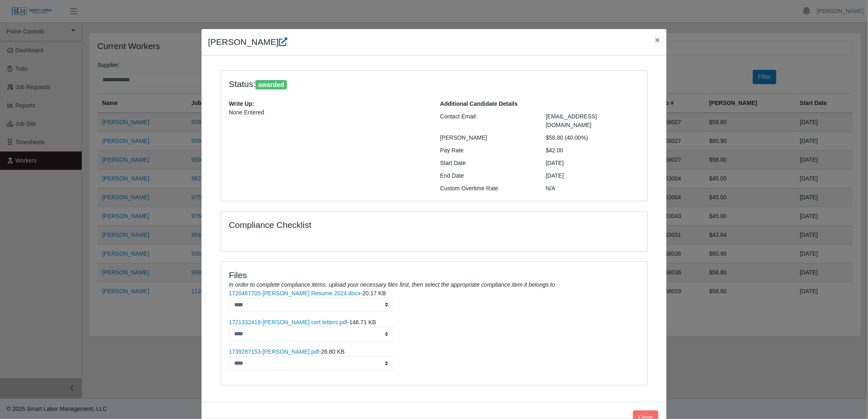 The height and width of the screenshot is (419, 868). Describe the element at coordinates (487, 175) in the screenshot. I see `div: End Date` at that location.